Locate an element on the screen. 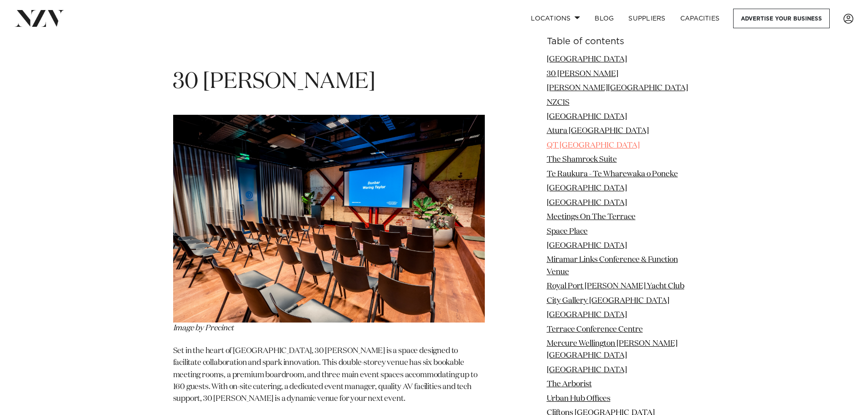  a: Urban Hub Offices is located at coordinates (579, 398).